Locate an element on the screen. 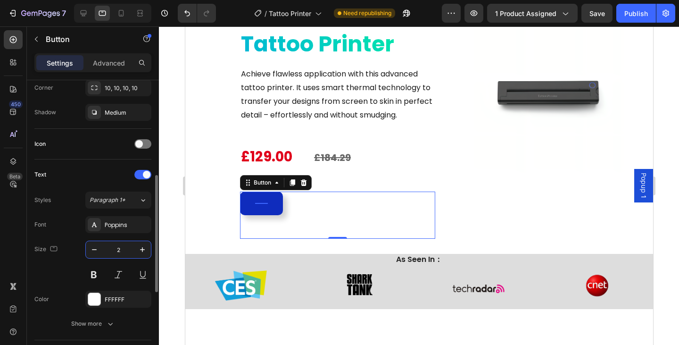 This screenshot has height=345, width=679. div: Color is located at coordinates (41, 299).